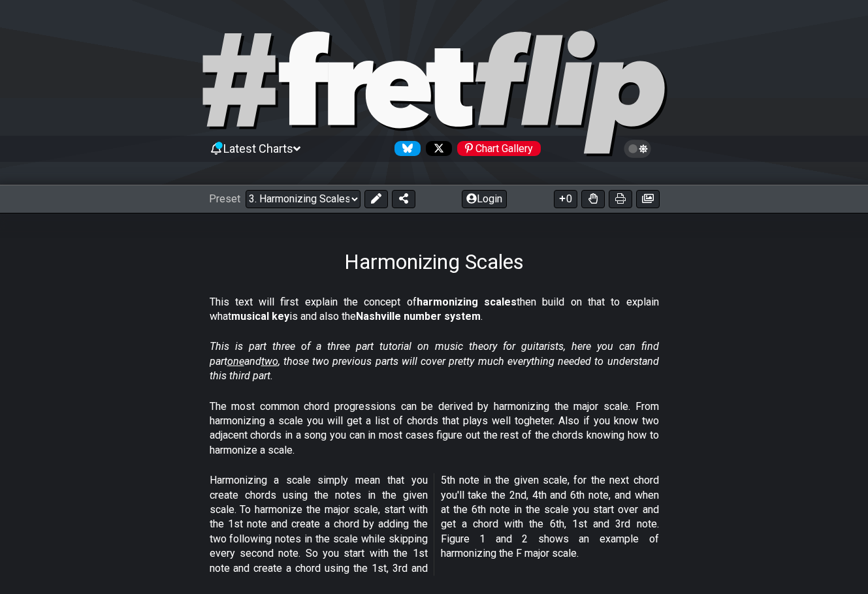 This screenshot has width=868, height=594. What do you see at coordinates (648, 199) in the screenshot?
I see `button: Create image` at bounding box center [648, 199].